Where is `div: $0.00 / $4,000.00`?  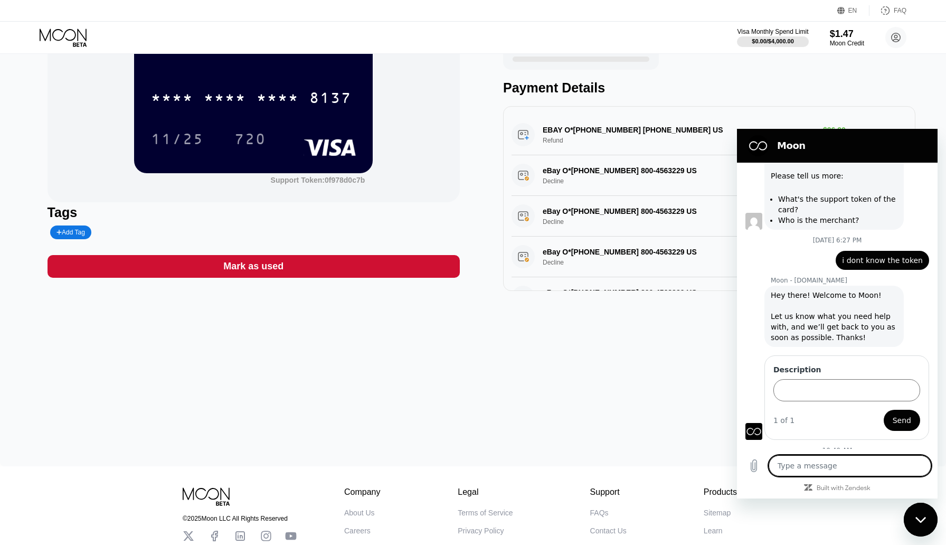
div: $0.00 / $4,000.00 is located at coordinates (773, 41).